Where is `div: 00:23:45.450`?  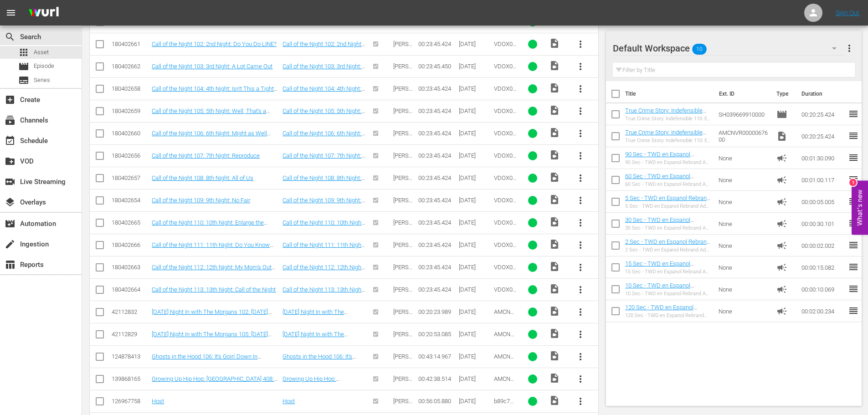
div: 00:23:45.450 is located at coordinates (437, 66).